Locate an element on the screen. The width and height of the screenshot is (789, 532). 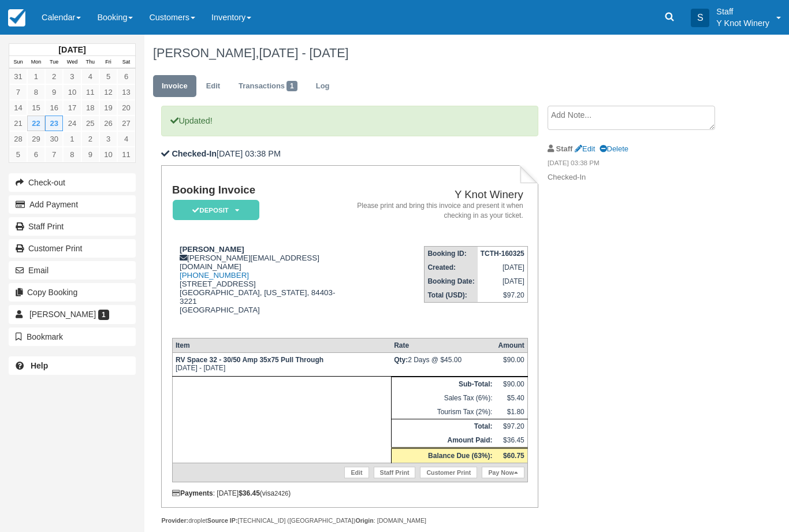
strong: Source IP: is located at coordinates (222, 520).